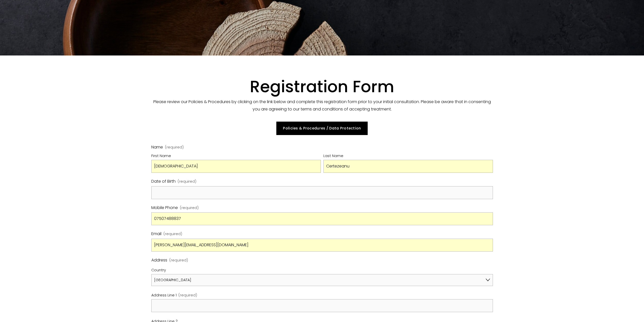 This screenshot has height=322, width=644. Describe the element at coordinates (236, 156) in the screenshot. I see `div: First Name` at that location.